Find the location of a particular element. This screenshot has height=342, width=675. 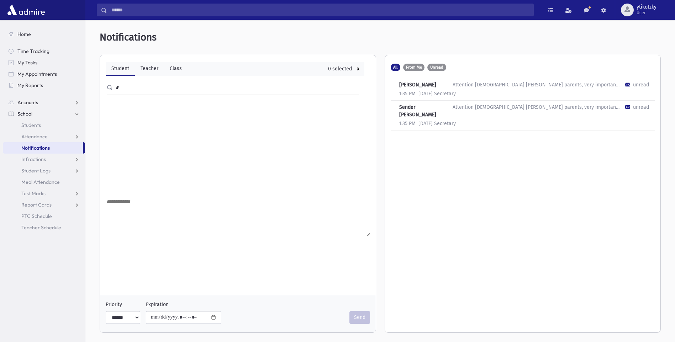

a: My Reports is located at coordinates (44, 85).